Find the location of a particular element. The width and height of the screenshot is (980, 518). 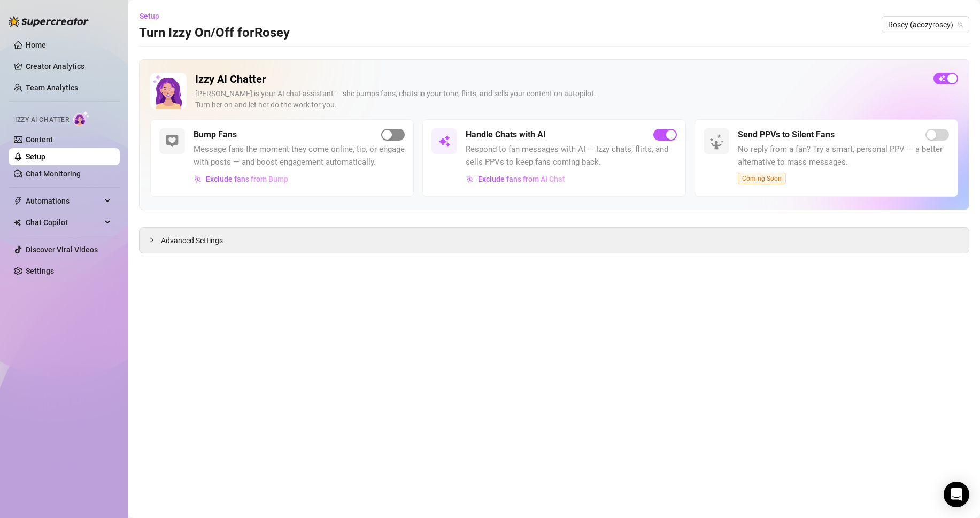

h5: Send PPVs to Silent Fans is located at coordinates (786, 135).